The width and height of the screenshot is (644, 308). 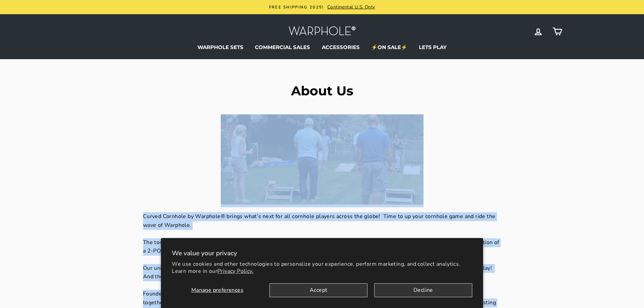 I want to click on a: LETS PLAY, so click(x=433, y=48).